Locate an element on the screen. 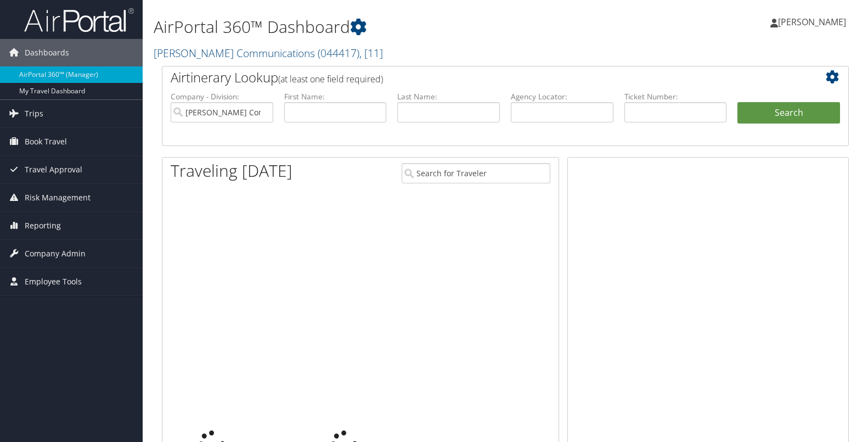  input: Search for Traveler is located at coordinates (476, 173).